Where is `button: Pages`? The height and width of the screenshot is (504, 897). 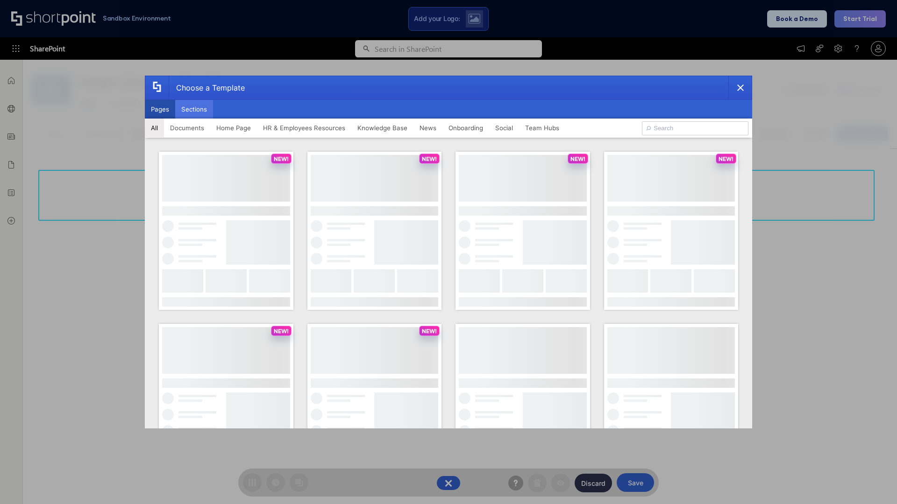
button: Pages is located at coordinates (160, 109).